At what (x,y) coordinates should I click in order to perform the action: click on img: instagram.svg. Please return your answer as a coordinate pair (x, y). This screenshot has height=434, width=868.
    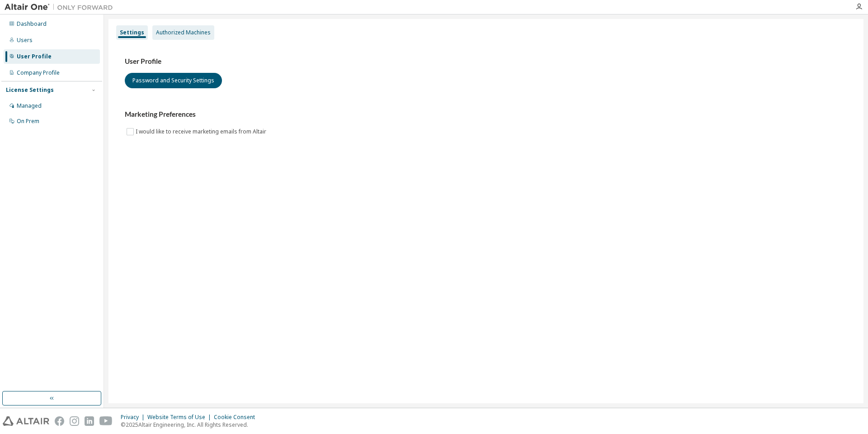
    Looking at the image, I should click on (74, 421).